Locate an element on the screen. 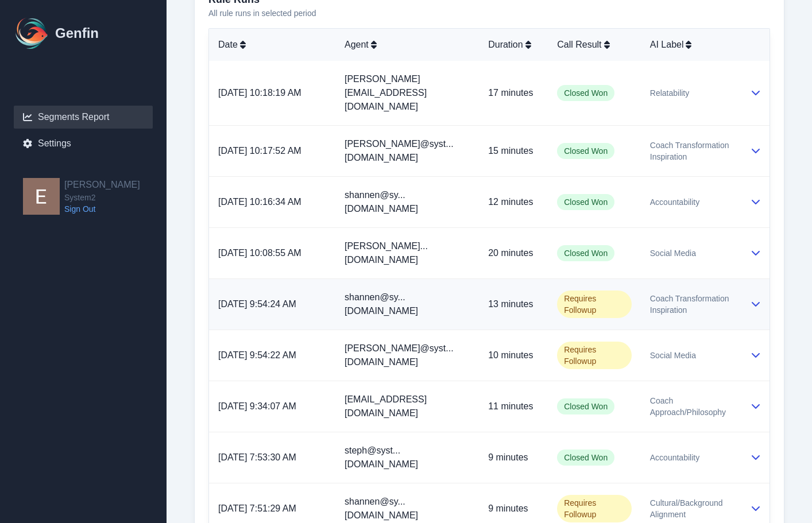 The image size is (812, 523). div: Date is located at coordinates (272, 44).